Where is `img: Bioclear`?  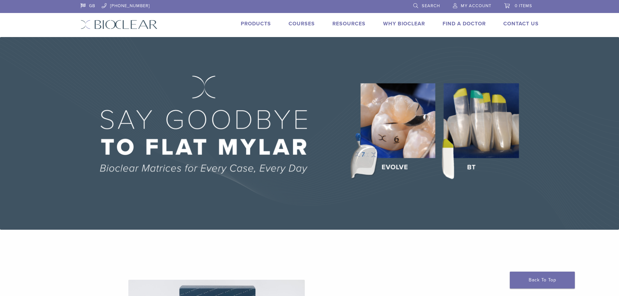 img: Bioclear is located at coordinates (119, 24).